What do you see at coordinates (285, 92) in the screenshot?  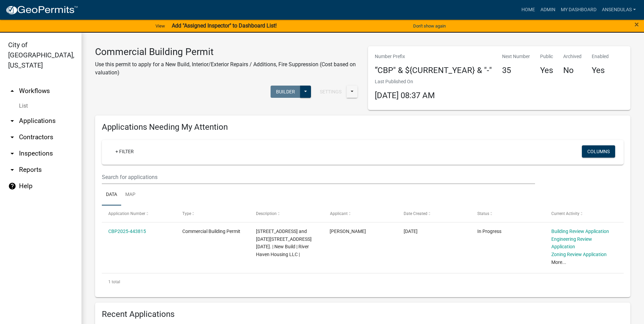 I see `button: Builder` at bounding box center [285, 92].